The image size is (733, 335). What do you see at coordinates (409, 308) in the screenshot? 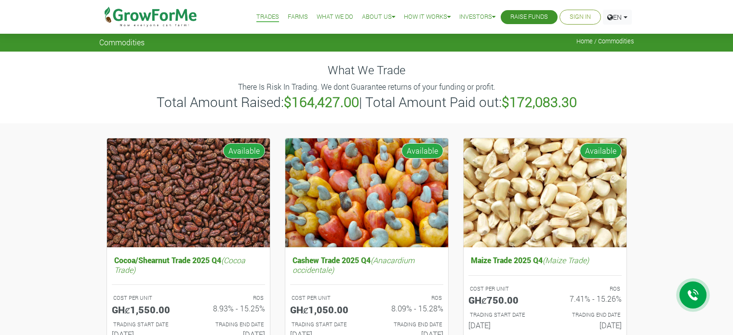
I see `h6: 8.09% - 15.28%` at bounding box center [409, 308].